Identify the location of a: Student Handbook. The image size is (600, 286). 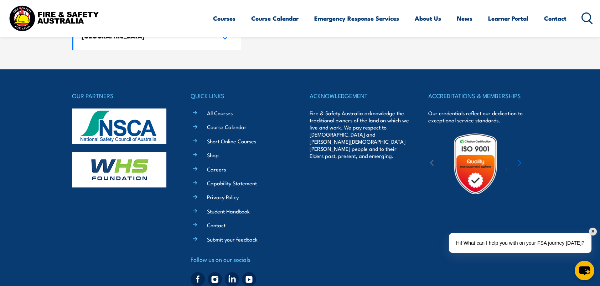
(228, 211).